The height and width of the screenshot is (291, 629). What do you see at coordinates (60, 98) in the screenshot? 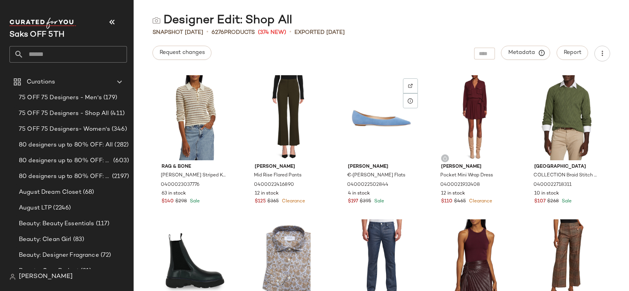
I see `span: 75 OFF 75 Designers - Men's` at bounding box center [60, 98].